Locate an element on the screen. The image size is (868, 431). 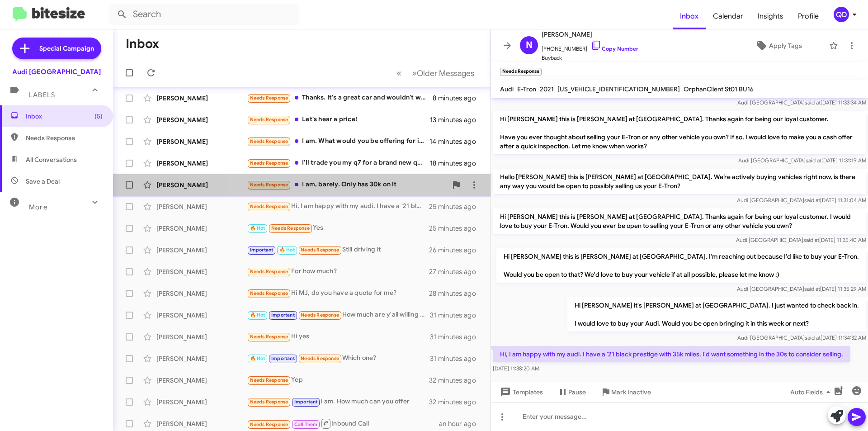
span: N is located at coordinates (529, 45).